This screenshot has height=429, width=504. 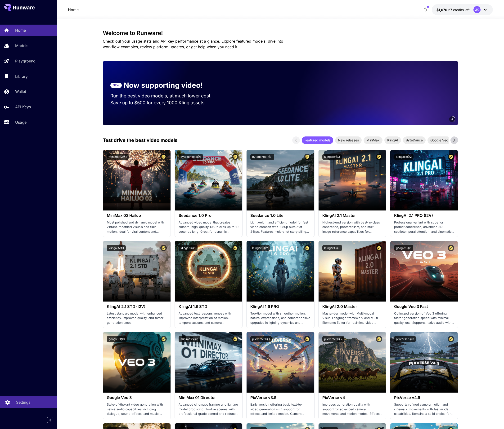 I want to click on h3: KlingAI 2.0 Master, so click(x=352, y=306).